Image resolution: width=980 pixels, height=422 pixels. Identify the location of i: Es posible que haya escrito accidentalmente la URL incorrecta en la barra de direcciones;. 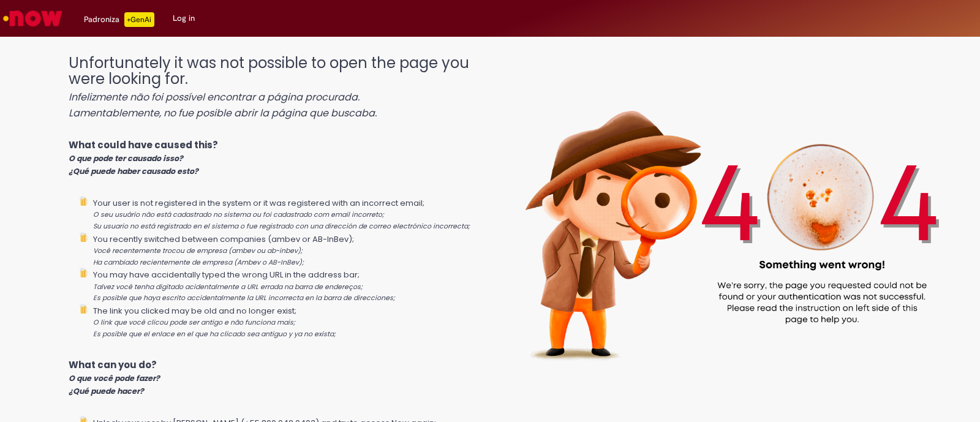
(244, 298).